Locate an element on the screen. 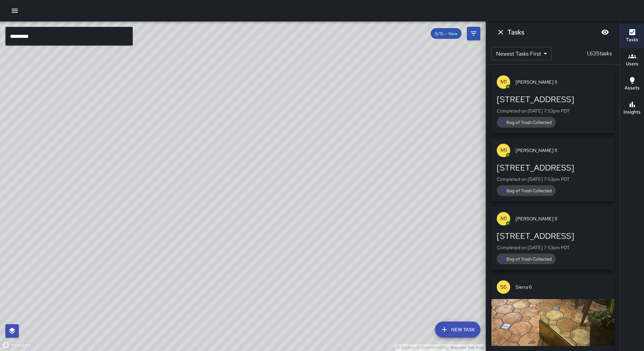  button: Users is located at coordinates (632, 60).